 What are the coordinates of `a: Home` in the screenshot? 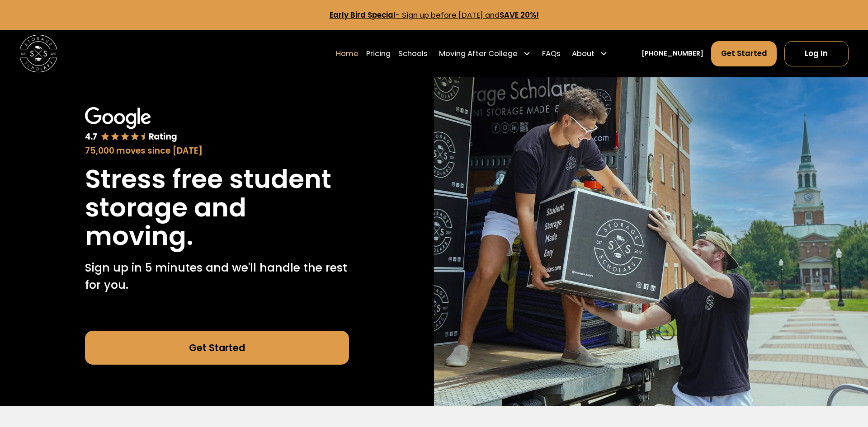 It's located at (347, 54).